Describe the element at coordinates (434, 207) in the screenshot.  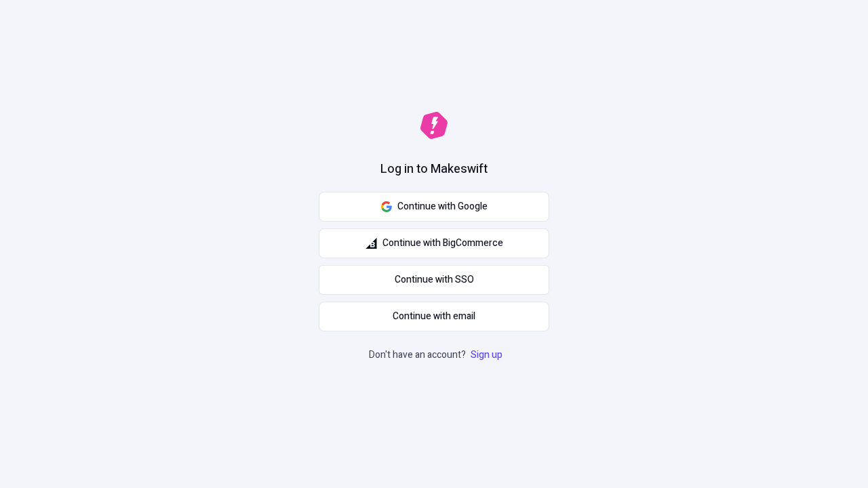
I see `button: Continue with Google` at that location.